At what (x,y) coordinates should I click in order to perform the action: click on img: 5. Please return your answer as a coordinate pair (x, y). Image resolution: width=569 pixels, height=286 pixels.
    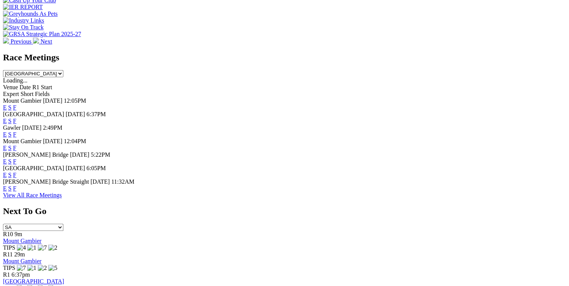
    Looking at the image, I should click on (53, 268).